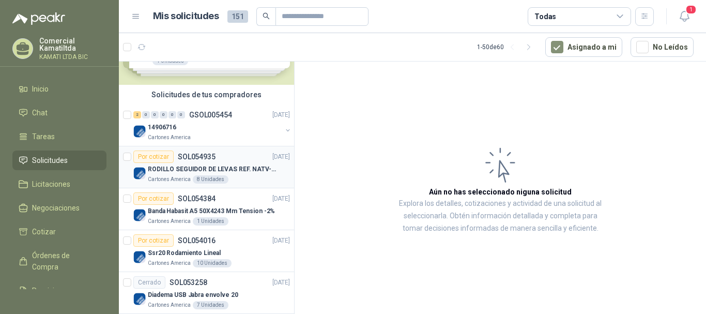 The width and height of the screenshot is (706, 314). Describe the element at coordinates (685, 17) in the screenshot. I see `button: 1` at that location.